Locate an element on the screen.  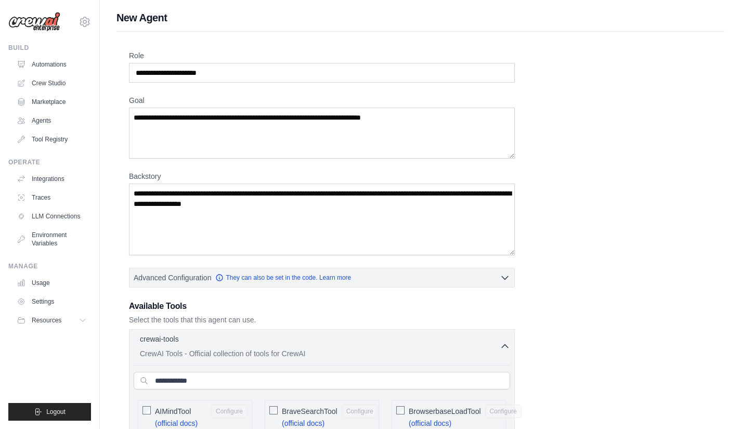
button: Resources is located at coordinates (51, 320).